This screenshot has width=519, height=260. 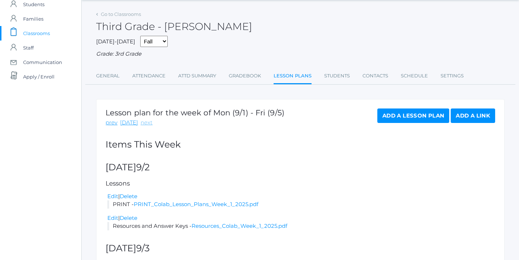 I want to click on h5: Lessons, so click(x=300, y=183).